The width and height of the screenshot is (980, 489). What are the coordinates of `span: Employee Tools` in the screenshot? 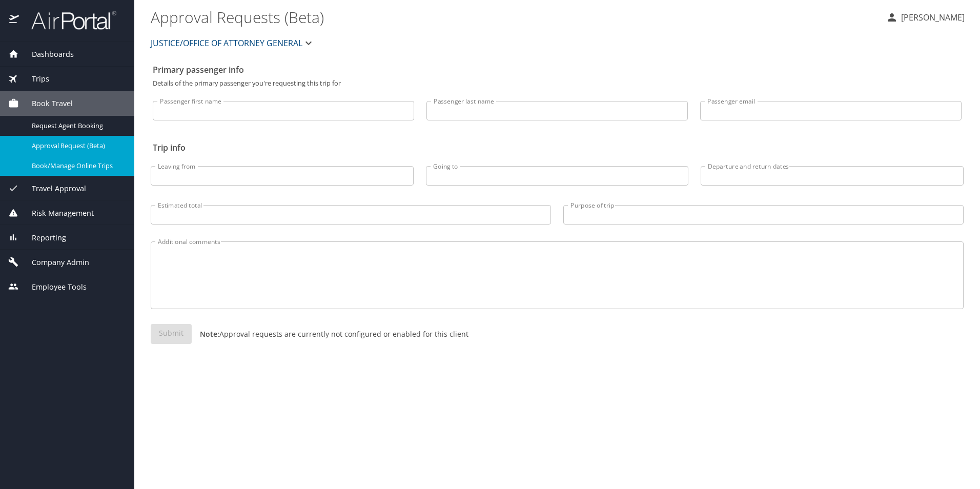 It's located at (52, 287).